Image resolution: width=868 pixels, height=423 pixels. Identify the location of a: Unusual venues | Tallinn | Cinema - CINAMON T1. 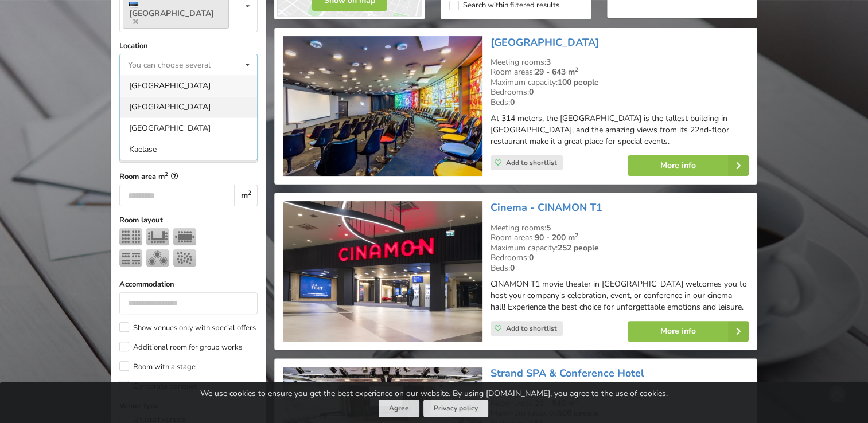
(382, 271).